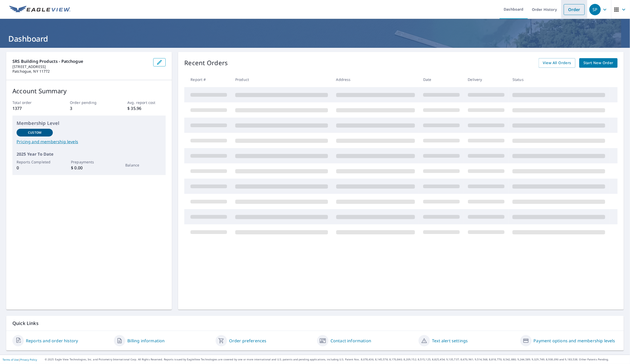 Image resolution: width=630 pixels, height=364 pixels. Describe the element at coordinates (11, 359) in the screenshot. I see `a: Terms of Use` at that location.